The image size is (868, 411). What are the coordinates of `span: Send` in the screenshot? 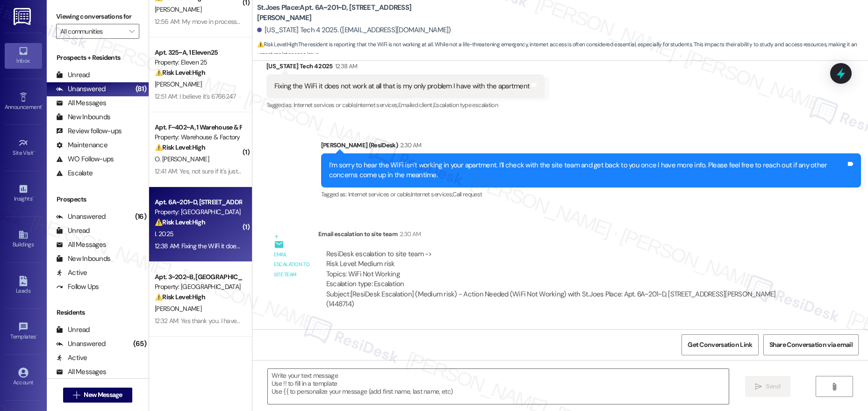 It's located at (772, 386).